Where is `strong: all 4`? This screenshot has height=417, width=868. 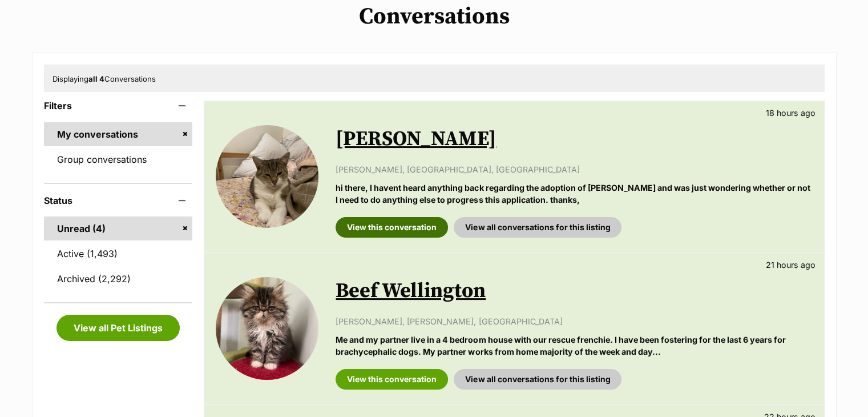 strong: all 4 is located at coordinates (96, 79).